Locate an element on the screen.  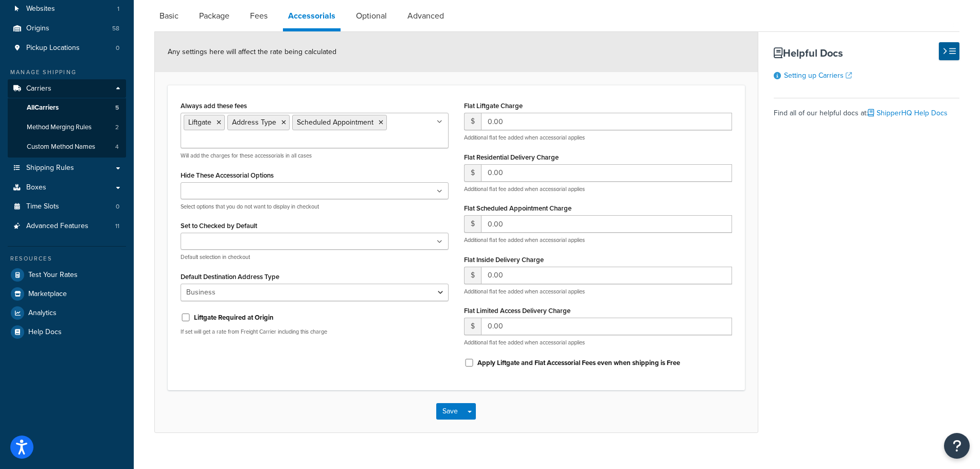
span: Advanced Features is located at coordinates (57, 225).